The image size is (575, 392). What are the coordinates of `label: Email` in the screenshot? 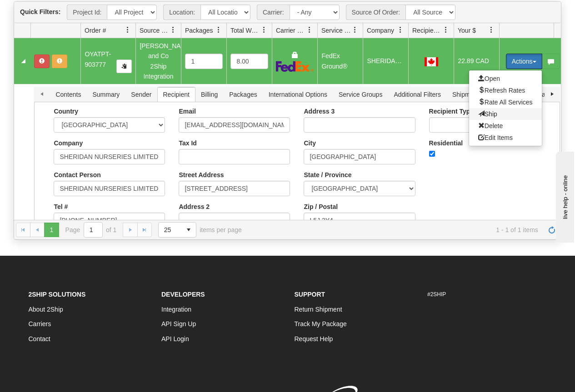 It's located at (187, 111).